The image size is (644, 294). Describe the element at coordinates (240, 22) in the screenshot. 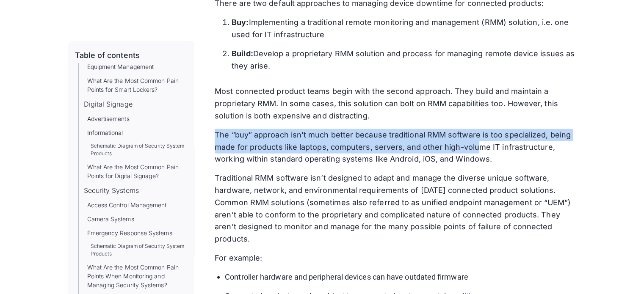

I see `strong: Buy:` at that location.